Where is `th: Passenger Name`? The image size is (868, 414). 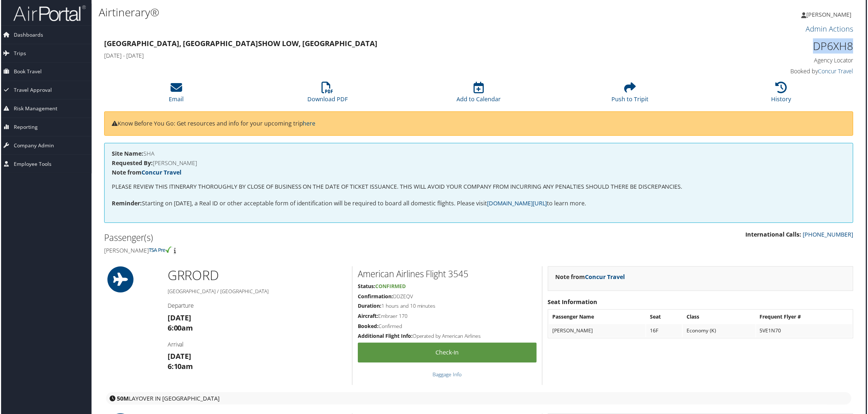 th: Passenger Name is located at coordinates (598, 318).